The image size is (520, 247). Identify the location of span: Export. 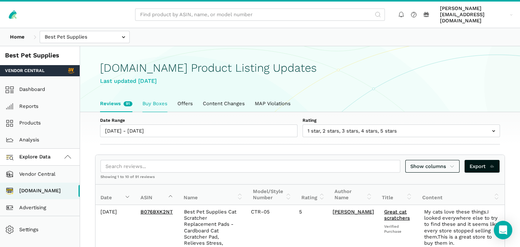
(482, 166).